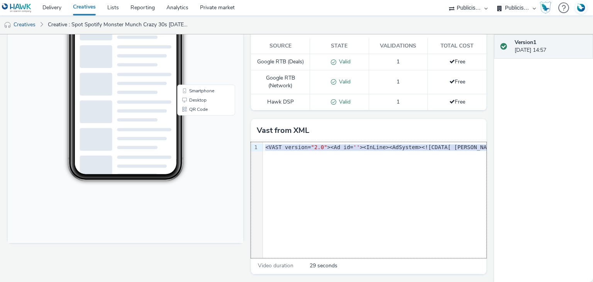 Image resolution: width=593 pixels, height=282 pixels. Describe the element at coordinates (276, 265) in the screenshot. I see `span: Video duration` at that location.